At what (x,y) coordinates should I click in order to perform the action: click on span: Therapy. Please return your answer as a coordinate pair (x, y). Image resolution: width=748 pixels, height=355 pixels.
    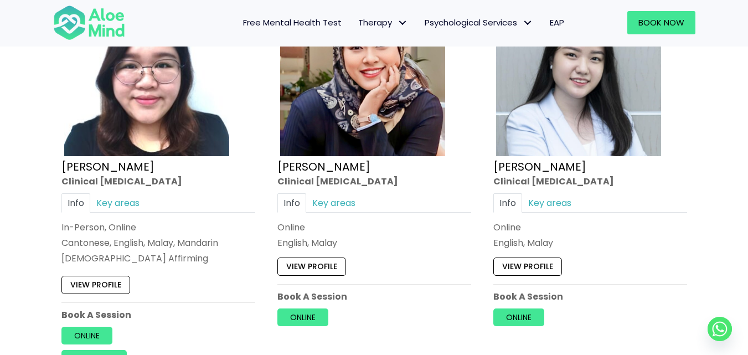
    Looking at the image, I should click on (383, 22).